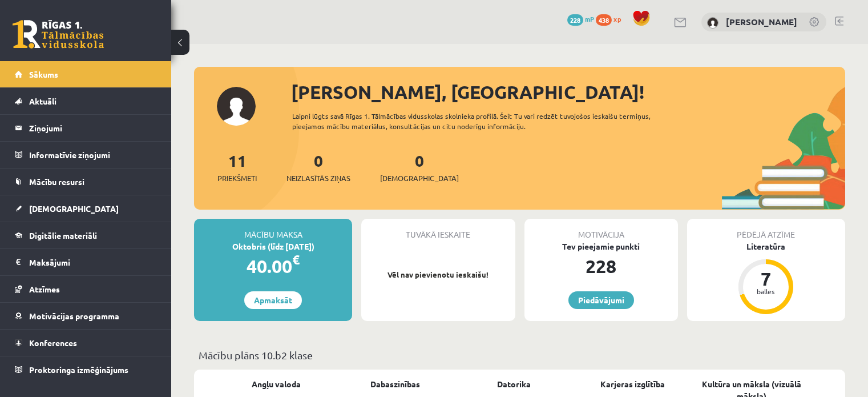 This screenshot has width=868, height=397. Describe the element at coordinates (438, 275) in the screenshot. I see `p: Vēl nav pievienotu ieskaišu!` at that location.